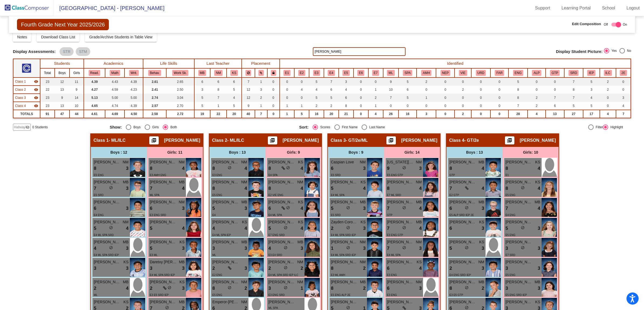 This screenshot has height=310, width=644. I want to click on button: E4, so click(331, 73).